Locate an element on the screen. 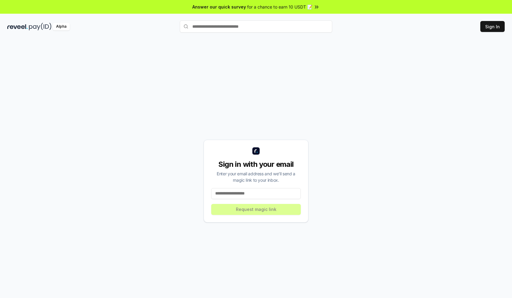  span: Answer our quick survey is located at coordinates (219, 7).